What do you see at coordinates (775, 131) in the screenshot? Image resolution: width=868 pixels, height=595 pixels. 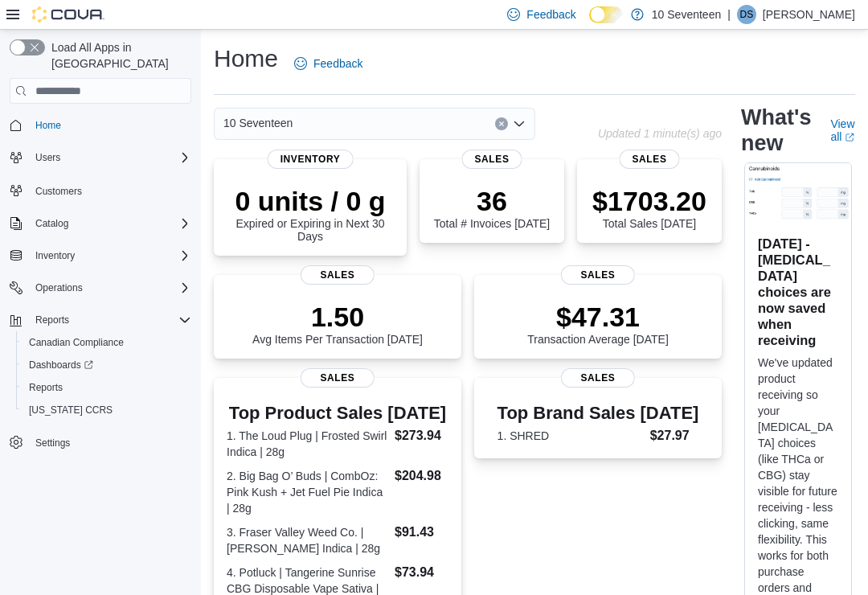 I see `h2: What's new` at bounding box center [775, 131].